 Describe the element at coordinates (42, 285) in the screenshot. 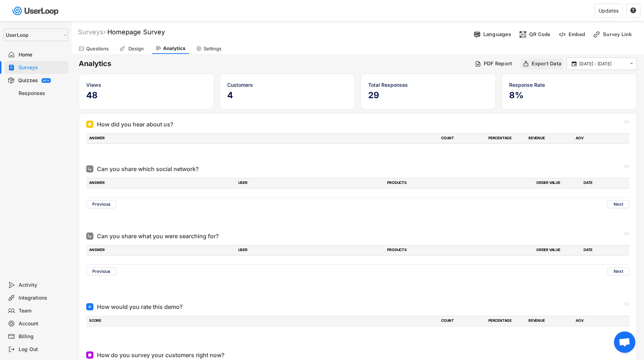

I see `div: Activity` at that location.